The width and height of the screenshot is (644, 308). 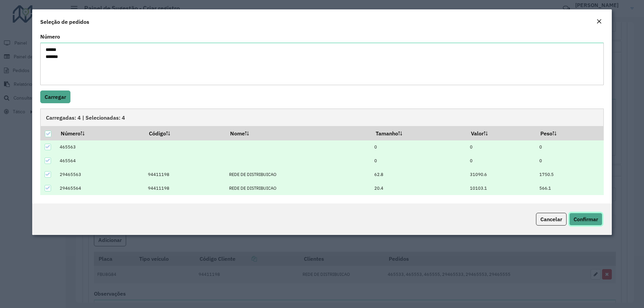 I want to click on td: 29465563, so click(x=100, y=174).